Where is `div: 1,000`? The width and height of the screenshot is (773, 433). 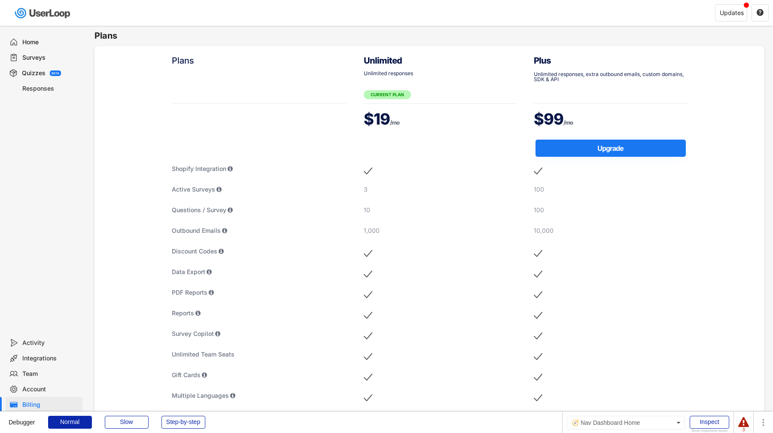 div: 1,000 is located at coordinates (440, 231).